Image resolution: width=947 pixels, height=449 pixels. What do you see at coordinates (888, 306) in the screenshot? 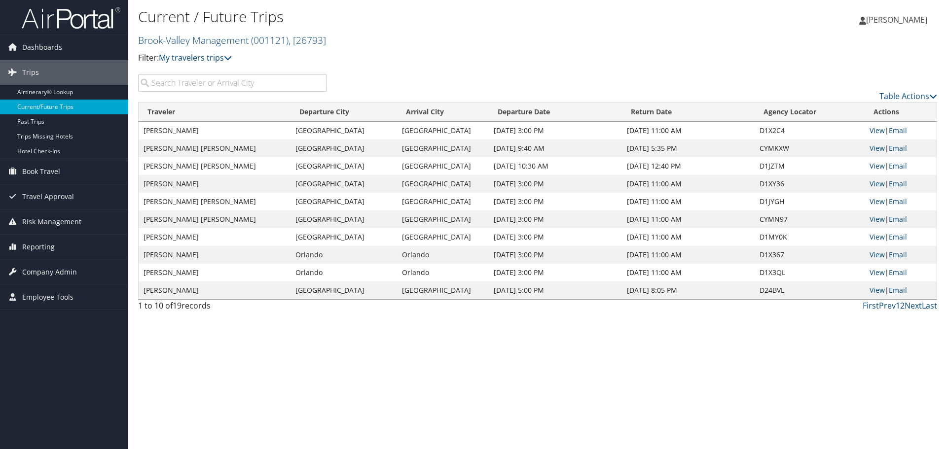
I see `a: Prev` at bounding box center [888, 306].